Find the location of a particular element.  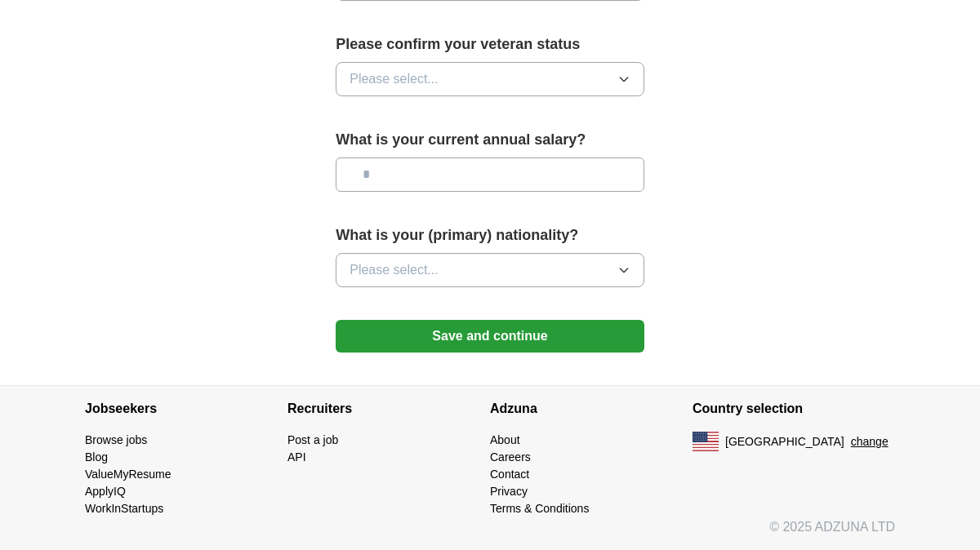

a: About is located at coordinates (504, 440).